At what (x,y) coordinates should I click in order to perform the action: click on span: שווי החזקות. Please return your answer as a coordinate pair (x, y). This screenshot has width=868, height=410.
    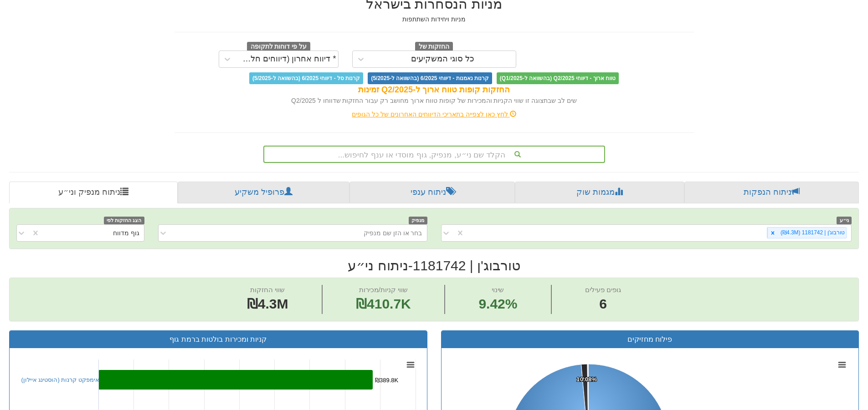
    Looking at the image, I should click on (267, 290).